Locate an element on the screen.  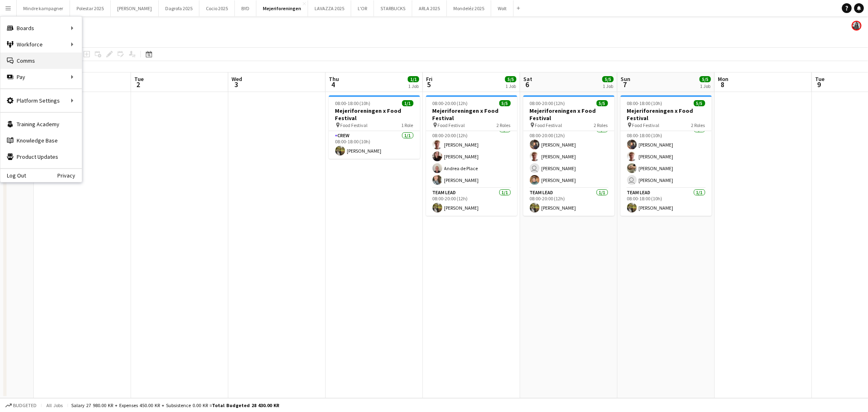
div: Boards is located at coordinates (41, 28).